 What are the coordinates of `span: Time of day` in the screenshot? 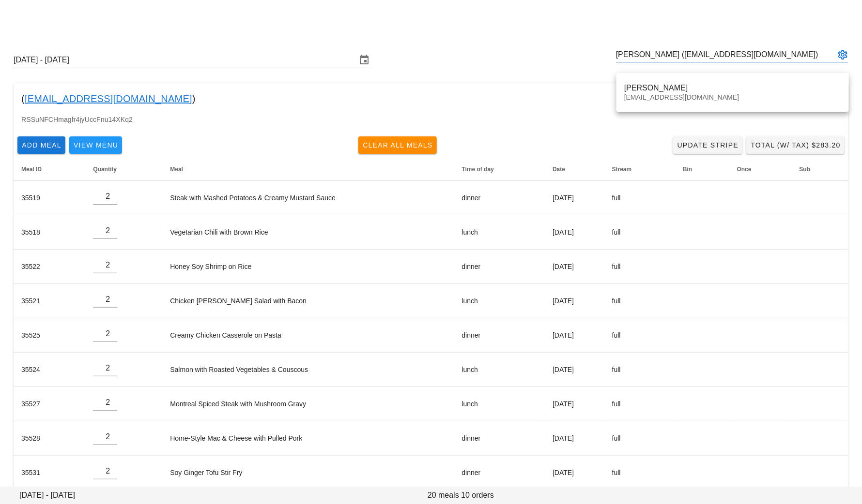 It's located at (478, 170).